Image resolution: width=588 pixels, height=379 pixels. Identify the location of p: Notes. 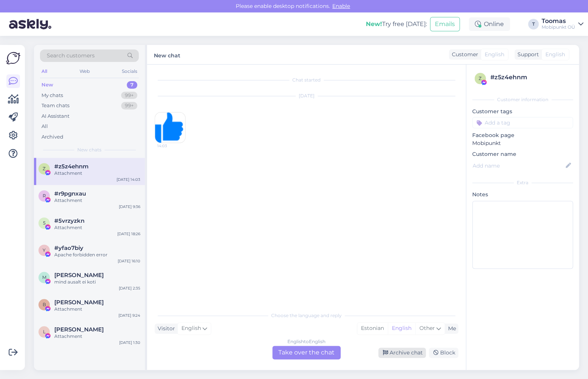
(523, 194).